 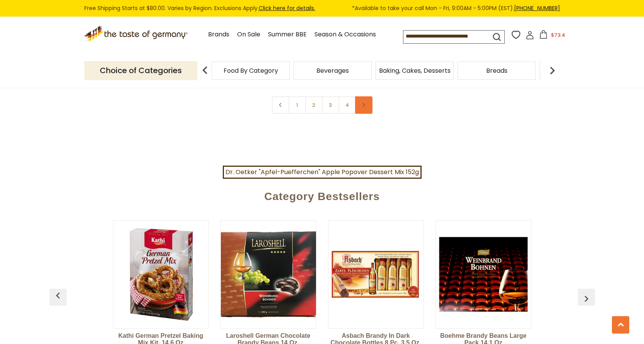 What do you see at coordinates (415, 70) in the screenshot?
I see `span: Baking, Cakes, Desserts` at bounding box center [415, 70].